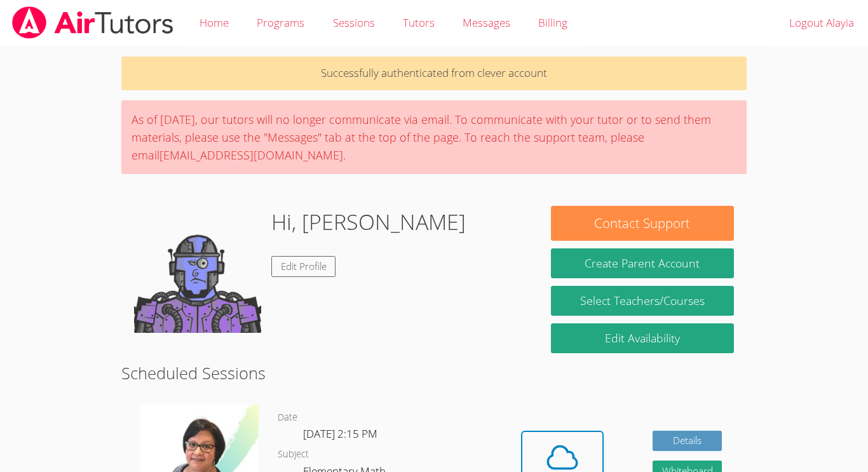 The width and height of the screenshot is (868, 472). I want to click on dt: Subject, so click(293, 454).